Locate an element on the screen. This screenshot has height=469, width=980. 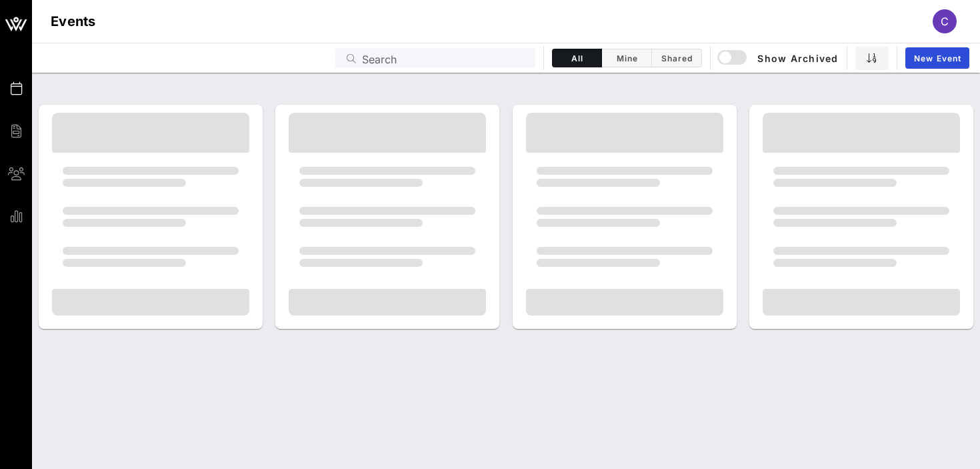
div: C is located at coordinates (945, 21).